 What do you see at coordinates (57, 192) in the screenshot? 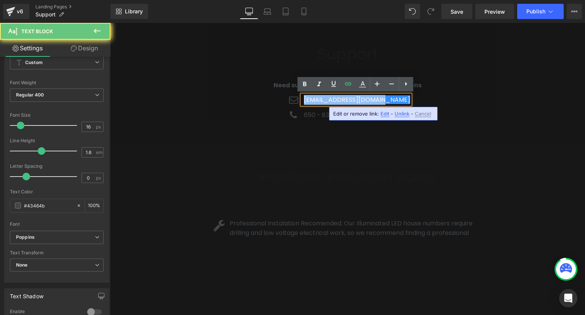
I see `div: Text Color` at bounding box center [57, 192].